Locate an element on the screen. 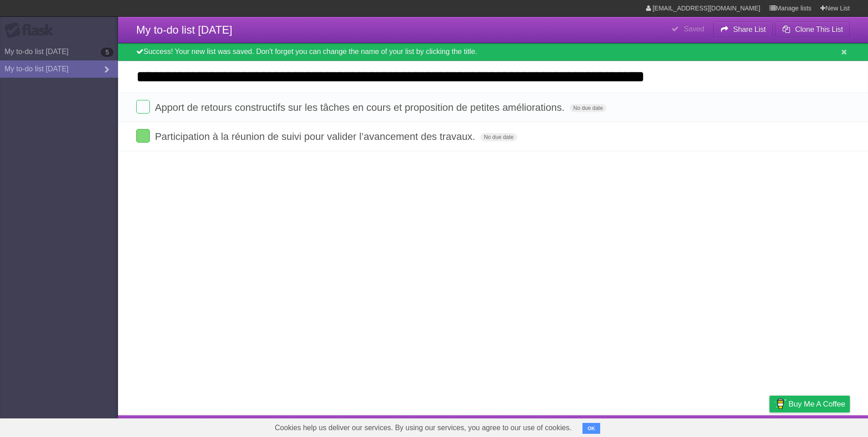 The height and width of the screenshot is (437, 868). a: About is located at coordinates (658, 426).